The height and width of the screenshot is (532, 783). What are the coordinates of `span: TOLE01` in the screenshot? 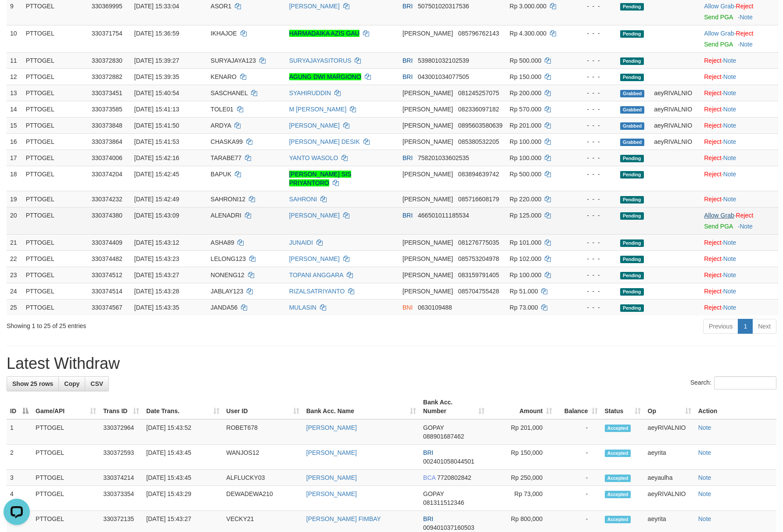 It's located at (222, 109).